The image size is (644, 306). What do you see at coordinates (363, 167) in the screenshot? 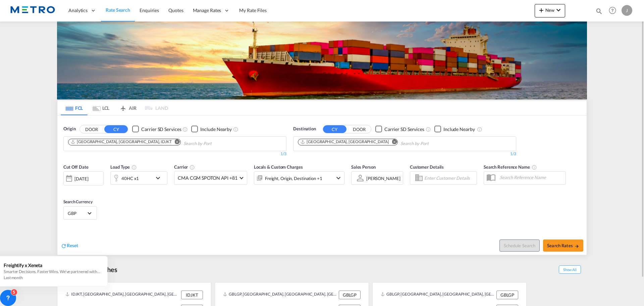
I see `span: Sales Person` at bounding box center [363, 167].